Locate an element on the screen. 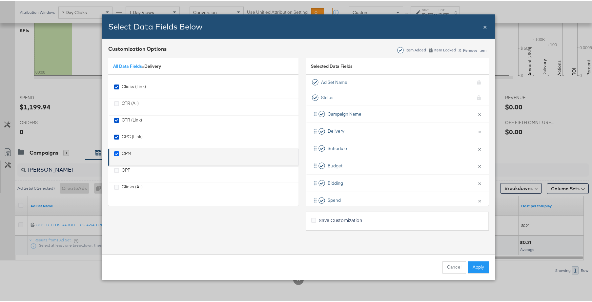 This screenshot has height=302, width=592. div: Remove Item is located at coordinates (472, 49).